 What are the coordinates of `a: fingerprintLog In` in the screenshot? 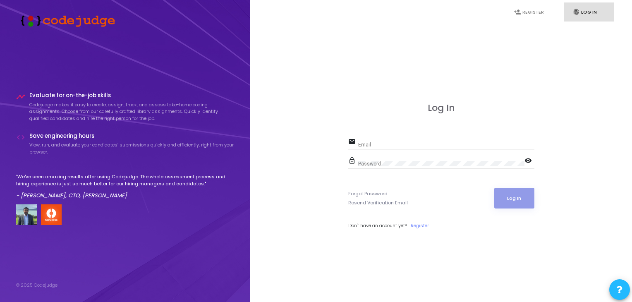 It's located at (589, 12).